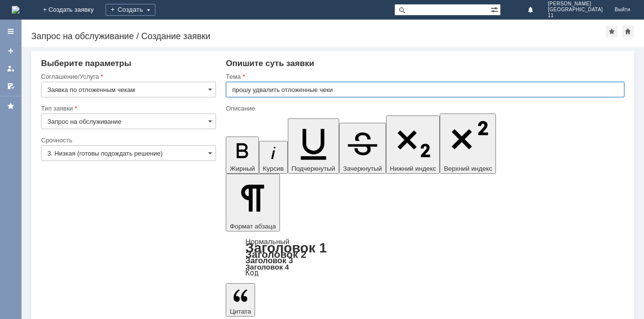 The height and width of the screenshot is (319, 644). What do you see at coordinates (575, 16) in the screenshot?
I see `span: 11` at bounding box center [575, 16].